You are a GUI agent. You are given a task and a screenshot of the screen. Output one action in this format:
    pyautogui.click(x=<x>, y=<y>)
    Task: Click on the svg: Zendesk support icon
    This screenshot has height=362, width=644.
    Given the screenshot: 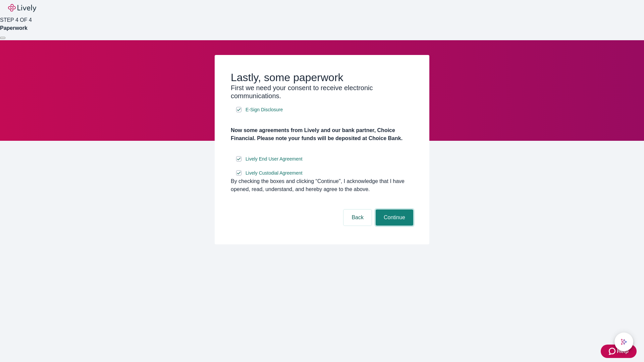 What is the action you would take?
    pyautogui.click(x=613, y=351)
    